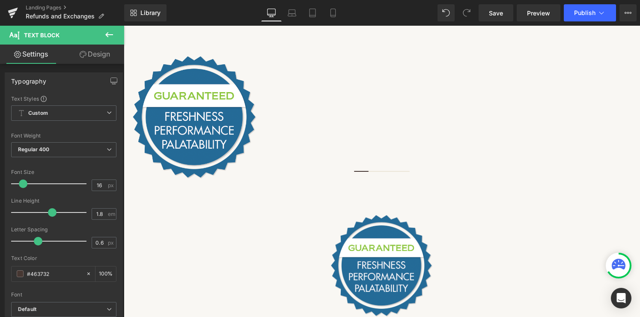 The width and height of the screenshot is (640, 317). Describe the element at coordinates (433, 14) in the screenshot. I see `a: Contact` at that location.